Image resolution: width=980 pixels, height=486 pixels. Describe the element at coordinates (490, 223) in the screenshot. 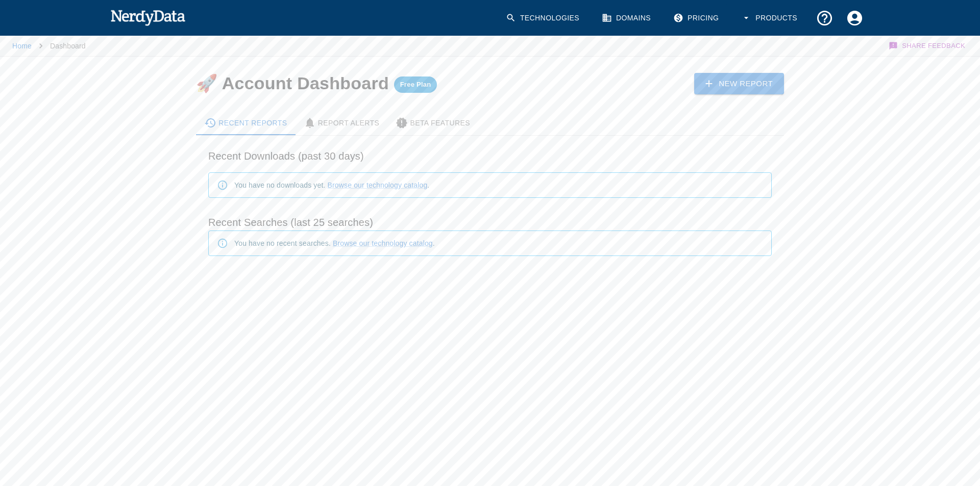

I see `h6: Recent Searches (last 25 searches)` at that location.